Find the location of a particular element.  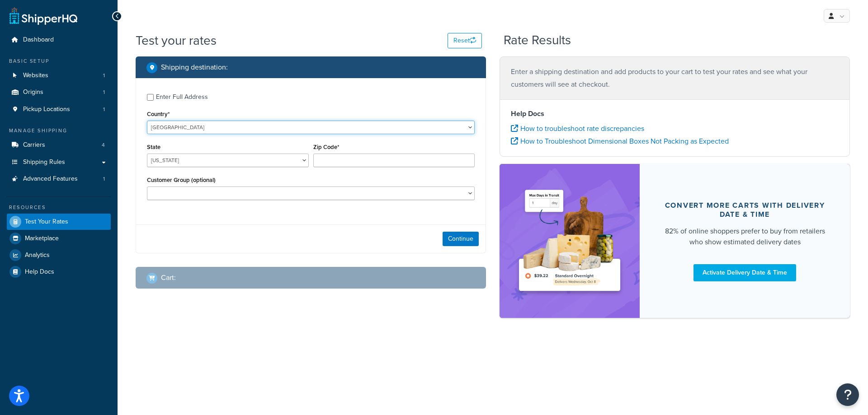

a: How to troubleshoot rate discrepancies is located at coordinates (577, 128).